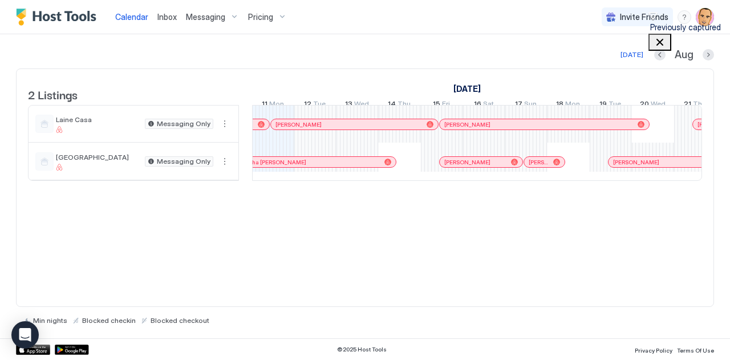 The height and width of the screenshot is (360, 730). I want to click on span: Terms Of Use, so click(695, 350).